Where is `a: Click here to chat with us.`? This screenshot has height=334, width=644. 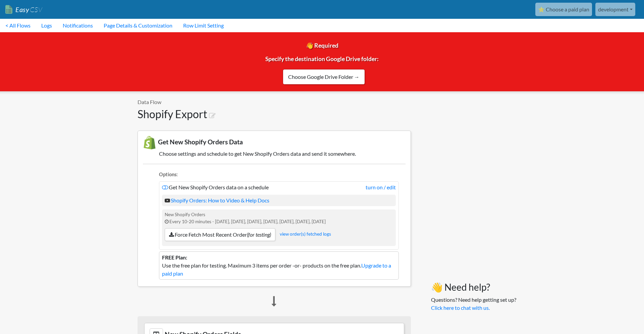 a: Click here to chat with us. is located at coordinates (460, 308).